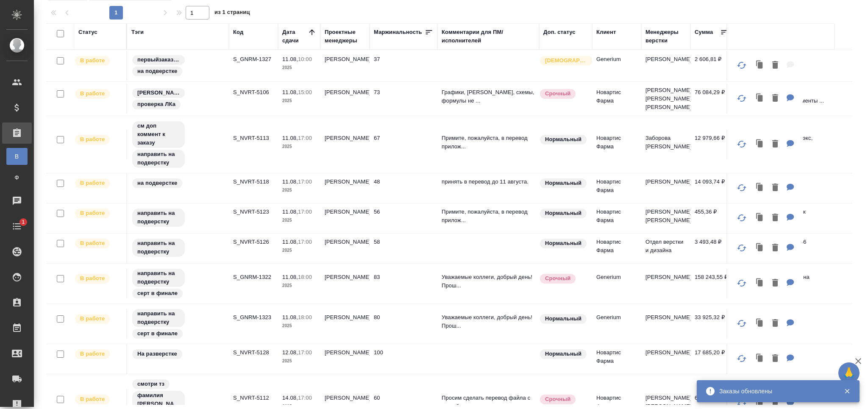 This screenshot has width=868, height=409. I want to click on p: S_NVRT-5126, so click(254, 242).